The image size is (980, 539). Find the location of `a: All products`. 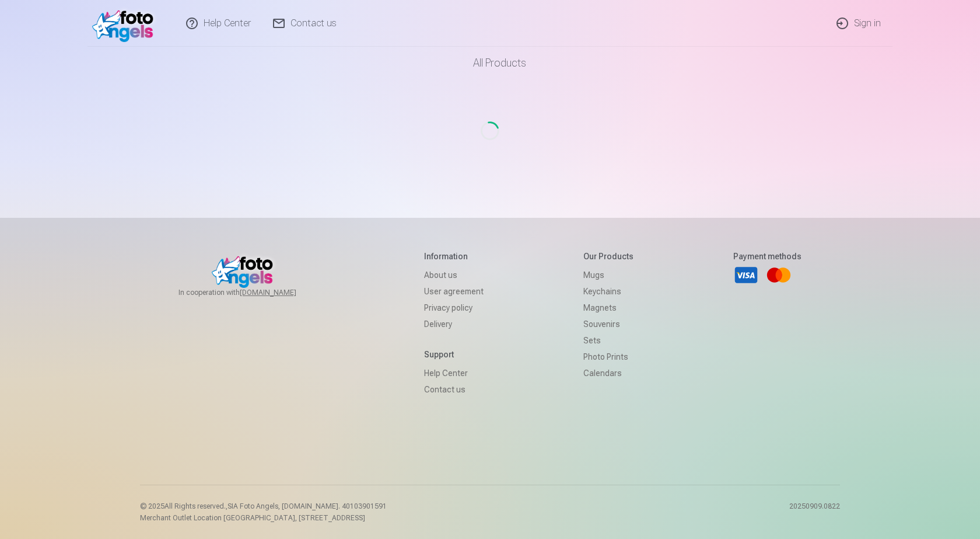

a: All products is located at coordinates (490, 63).